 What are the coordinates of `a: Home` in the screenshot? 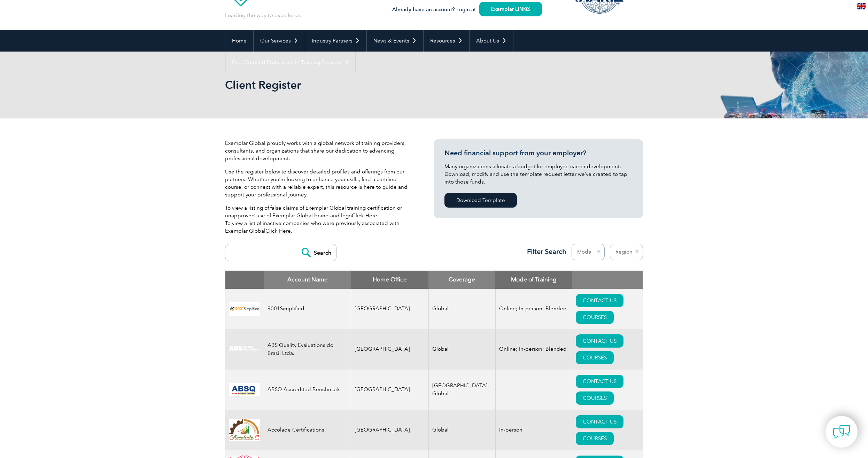 It's located at (240, 41).